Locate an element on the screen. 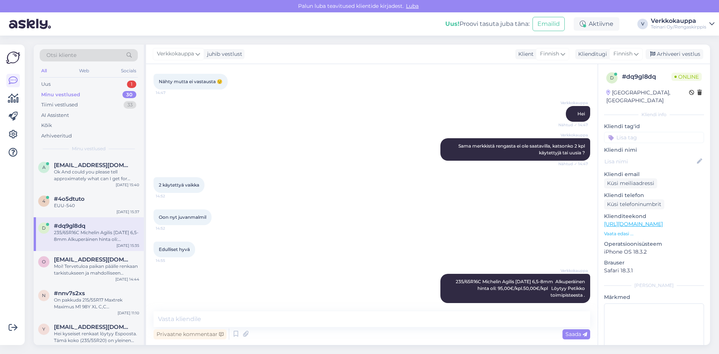 This screenshot has width=719, height=354. span: 15:35 is located at coordinates (574, 306).